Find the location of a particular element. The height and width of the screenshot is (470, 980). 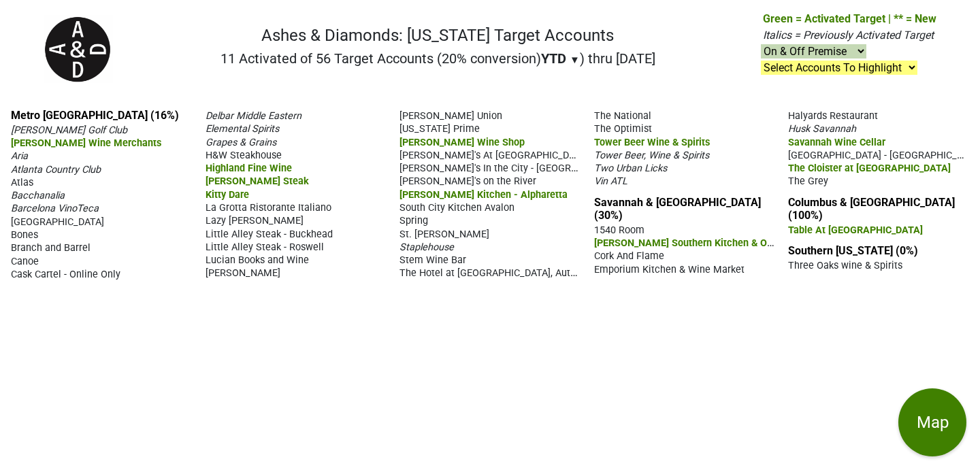

span: Bones is located at coordinates (24, 235).